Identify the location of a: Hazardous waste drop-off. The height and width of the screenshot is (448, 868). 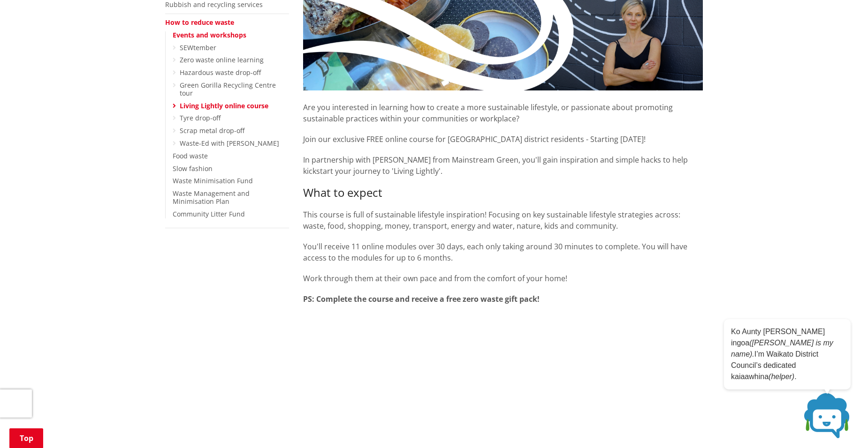
(220, 72).